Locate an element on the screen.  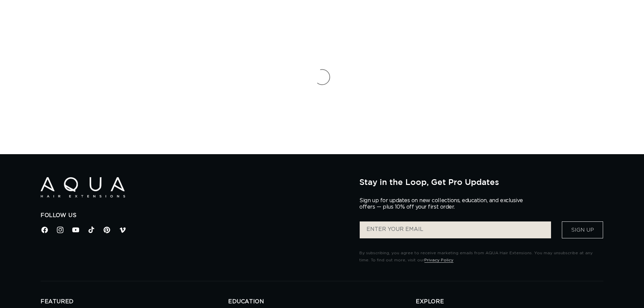
h2: Follow Us is located at coordinates (195, 215).